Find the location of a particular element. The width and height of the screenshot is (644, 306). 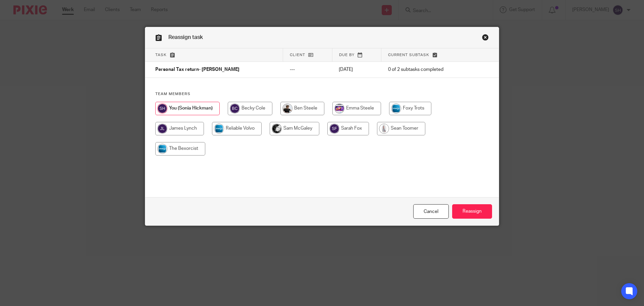

span: Current subtask is located at coordinates (409, 55).